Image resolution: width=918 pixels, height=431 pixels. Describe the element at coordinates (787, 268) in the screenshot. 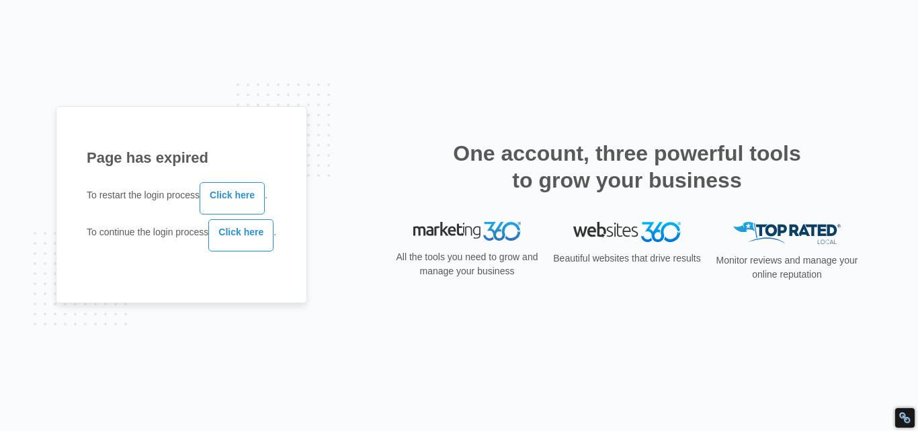

I see `p: Monitor reviews and manage your online reputation` at that location.